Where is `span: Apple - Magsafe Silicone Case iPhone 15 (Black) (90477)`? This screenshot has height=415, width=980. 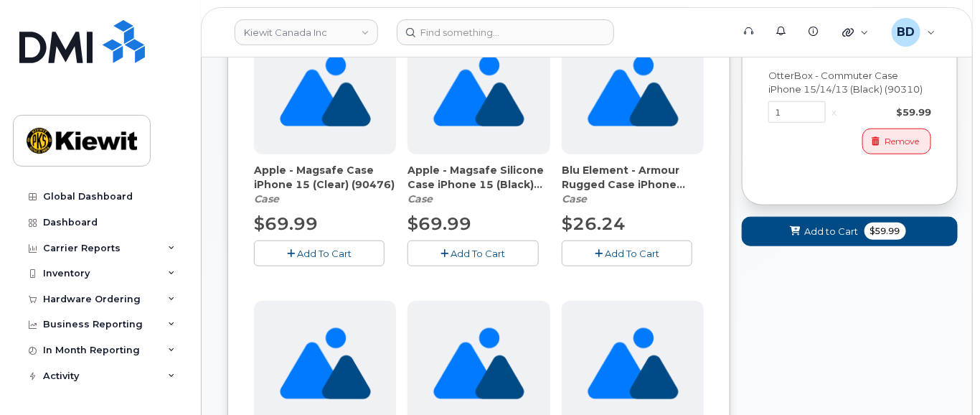
span: Apple - Magsafe Silicone Case iPhone 15 (Black) (90477) is located at coordinates (478, 177).